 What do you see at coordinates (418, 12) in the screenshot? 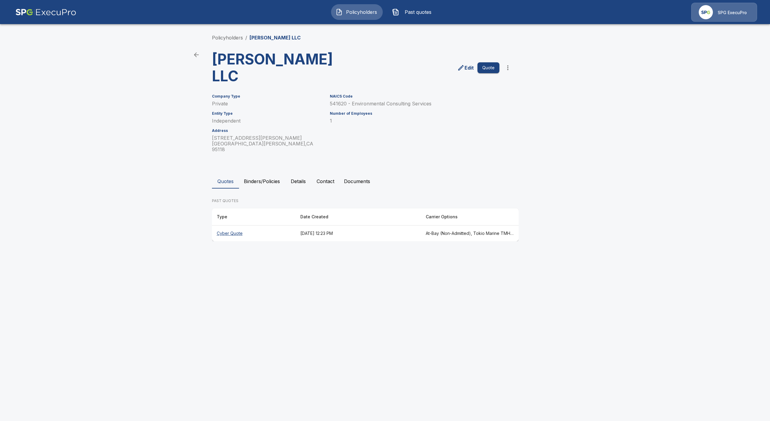
I see `span: Past quotes` at bounding box center [418, 12].